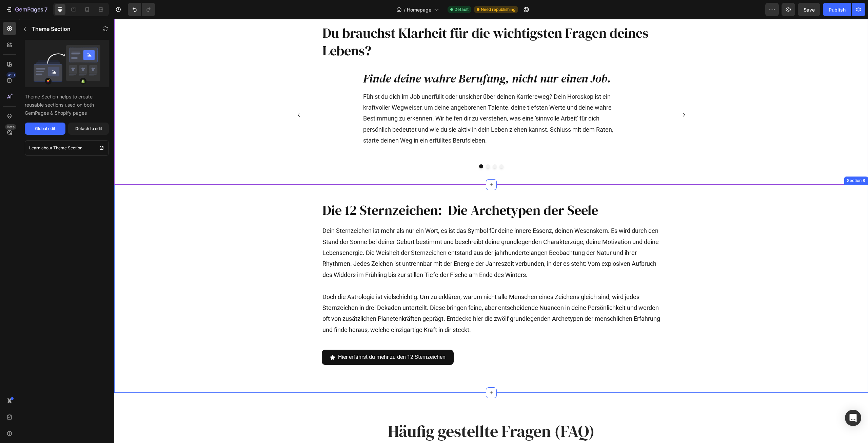  I want to click on a: Learn about Theme Section, so click(67, 148).